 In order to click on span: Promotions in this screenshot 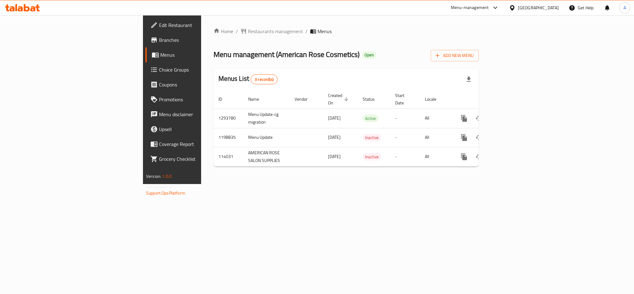, I will do `click(202, 99)`.